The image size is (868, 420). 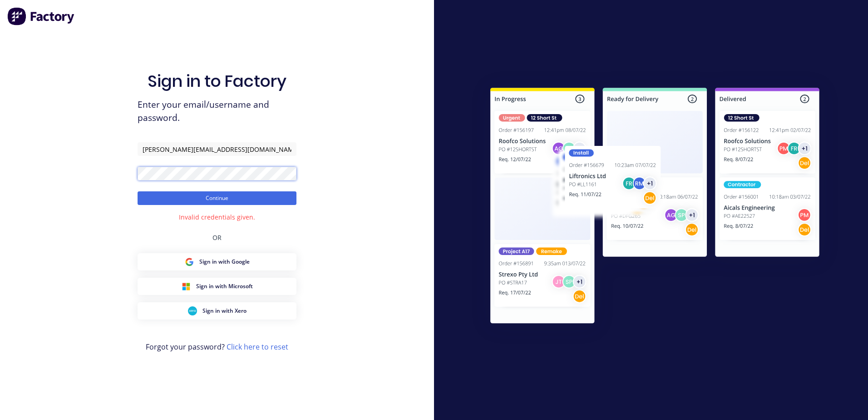 What do you see at coordinates (189, 262) in the screenshot?
I see `img: Google Sign in` at bounding box center [189, 262].